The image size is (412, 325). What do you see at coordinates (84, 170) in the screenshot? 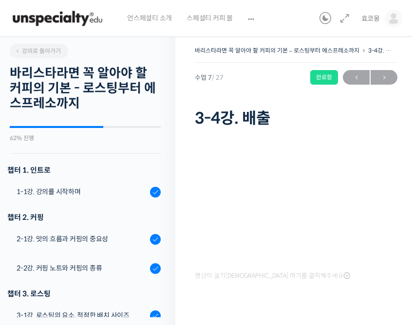
I see `h3: 챕터 1. 인트로` at bounding box center [84, 170].